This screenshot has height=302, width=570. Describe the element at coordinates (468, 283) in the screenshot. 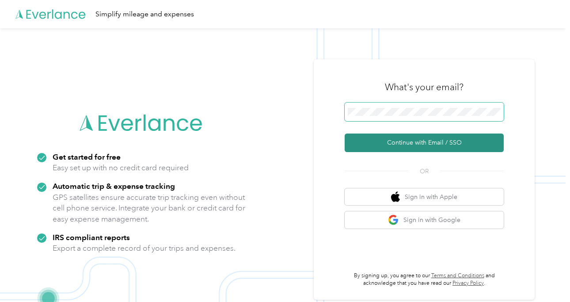

I see `a: Privacy Policy` at that location.